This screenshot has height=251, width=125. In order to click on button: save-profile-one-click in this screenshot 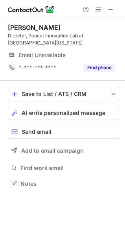, I will do `click(64, 94)`.